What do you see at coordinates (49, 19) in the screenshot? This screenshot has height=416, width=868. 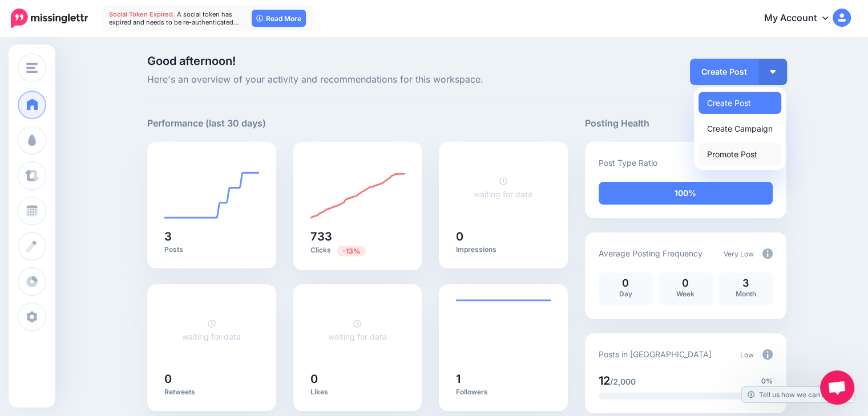 I see `img: Missinglettr` at bounding box center [49, 19].